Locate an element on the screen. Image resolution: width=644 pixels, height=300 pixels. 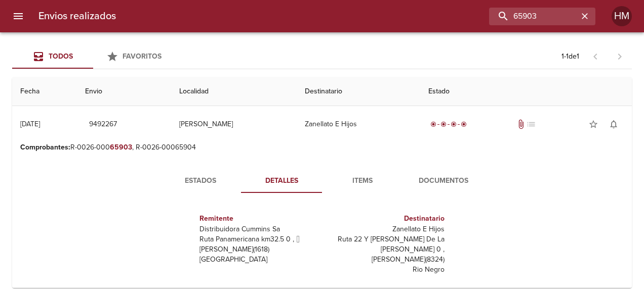
p: Rio Negro is located at coordinates (385, 270).